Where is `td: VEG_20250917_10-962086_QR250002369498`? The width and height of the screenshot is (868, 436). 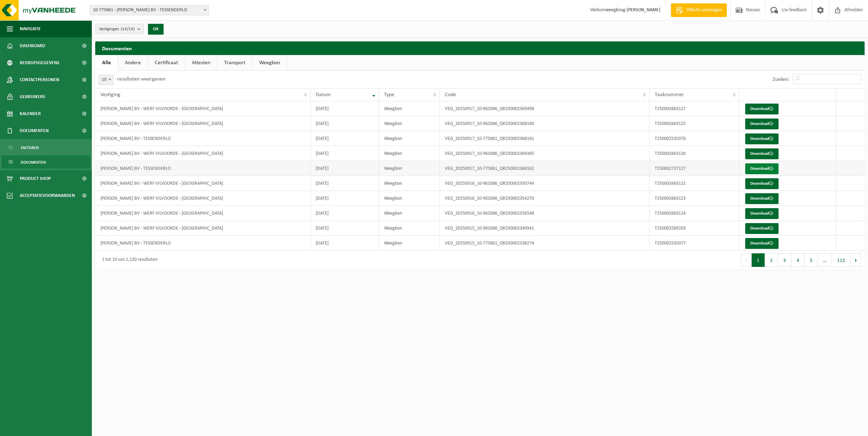
td: VEG_20250917_10-962086_QR250002369498 is located at coordinates (544, 109).